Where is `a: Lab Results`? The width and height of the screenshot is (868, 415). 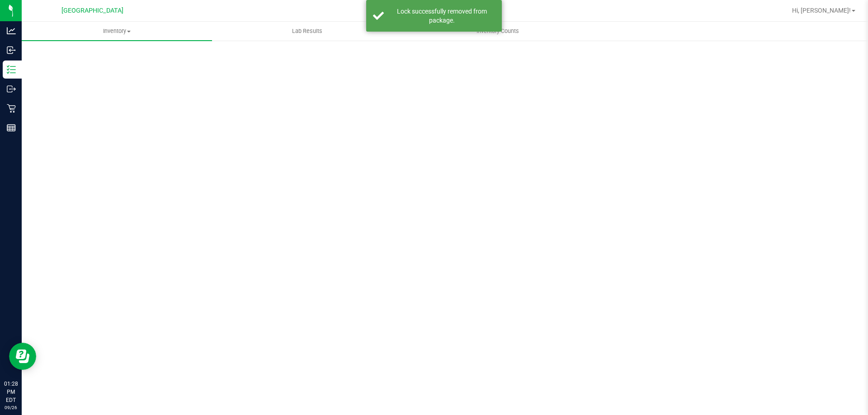
a: Lab Results is located at coordinates (307, 31).